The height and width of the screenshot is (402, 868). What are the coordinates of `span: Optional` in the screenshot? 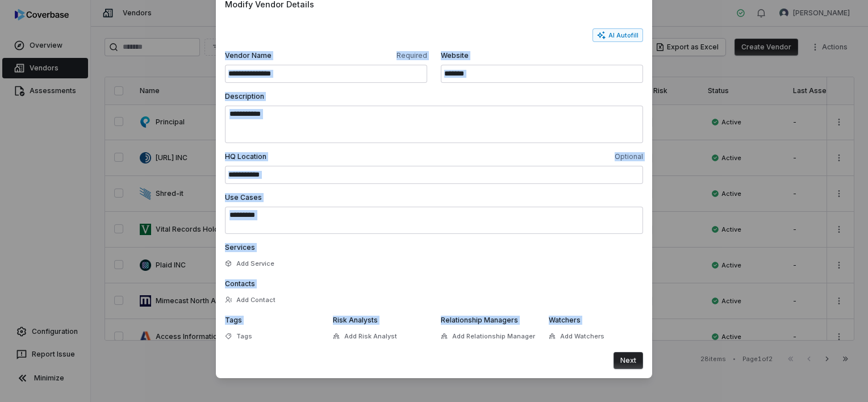 It's located at (540, 157).